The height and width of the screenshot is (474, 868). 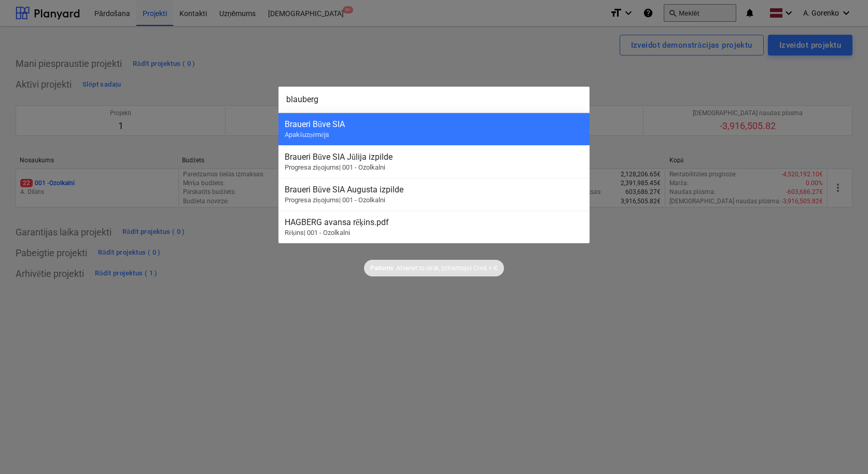 What do you see at coordinates (434, 156) in the screenshot?
I see `div: Braueri Būve SIA Jūlija izpilde` at bounding box center [434, 156].